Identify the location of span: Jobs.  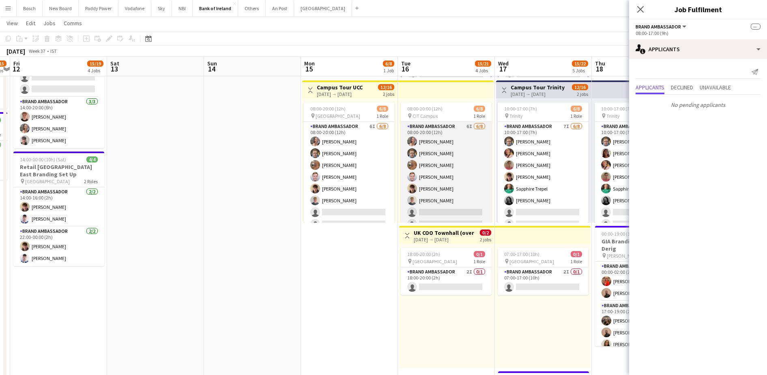
(50, 23).